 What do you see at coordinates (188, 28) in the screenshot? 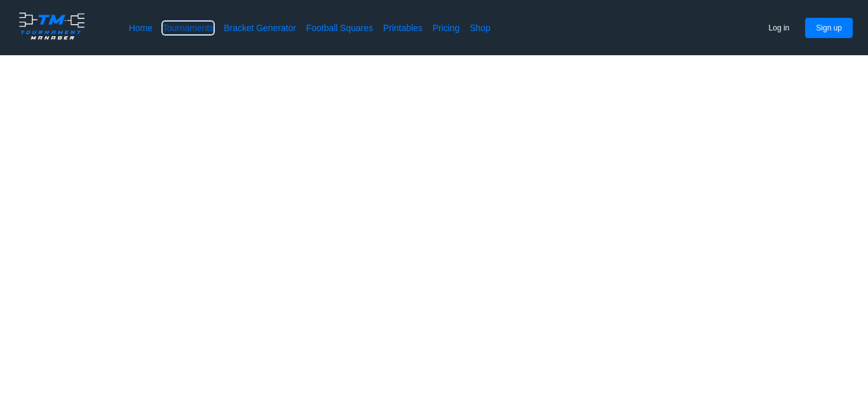
I see `a: Tournaments` at bounding box center [188, 28].